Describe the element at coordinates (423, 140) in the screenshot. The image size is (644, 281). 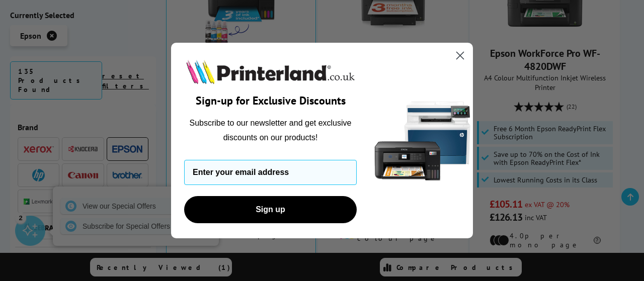
I see `img: 5290a21f-4df8-4860-95f4-ea1e8d0e8904.png` at that location.